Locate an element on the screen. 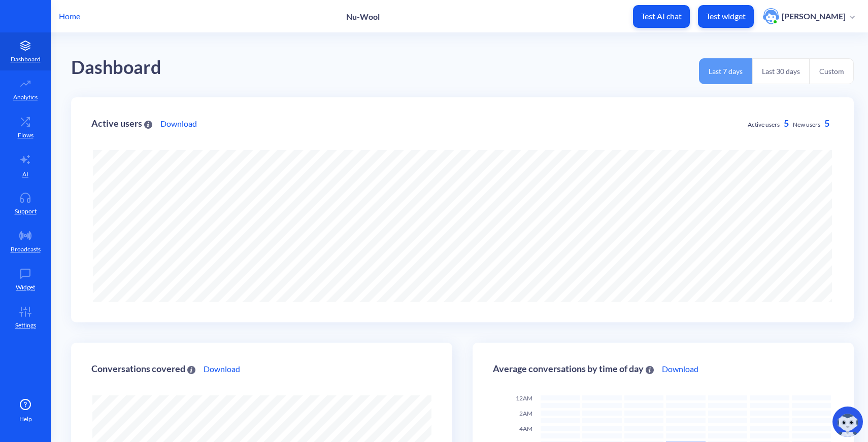 This screenshot has height=442, width=868. button: Test widget is located at coordinates (726, 16).